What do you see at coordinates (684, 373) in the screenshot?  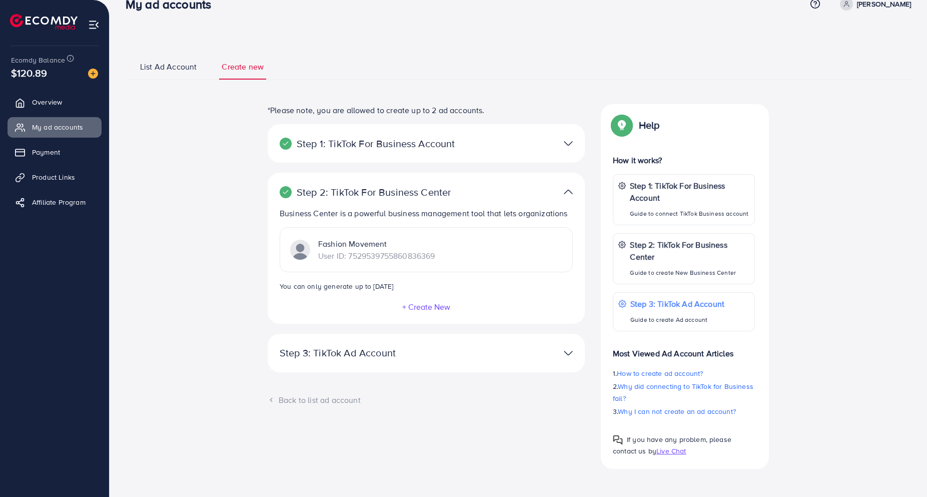 I see `p: 1.` at bounding box center [684, 373].